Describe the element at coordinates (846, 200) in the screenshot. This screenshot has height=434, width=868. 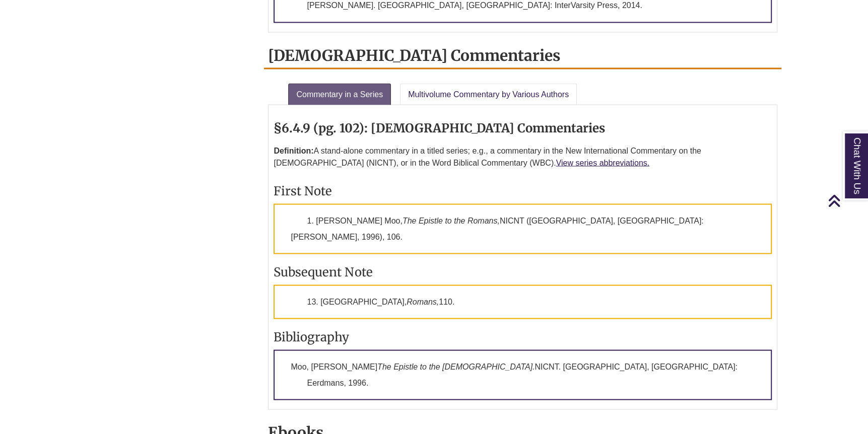
I see `a: Back to Top` at that location.